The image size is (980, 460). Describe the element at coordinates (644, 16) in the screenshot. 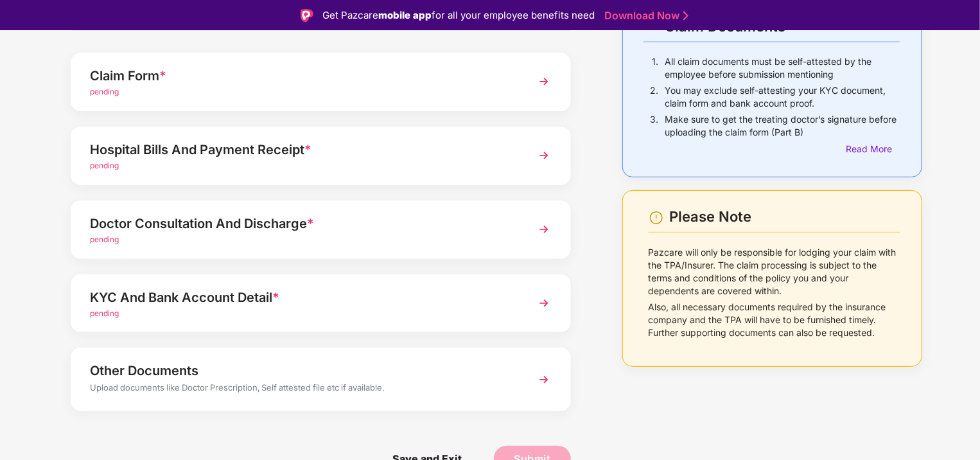

I see `a: Download Now` at that location.